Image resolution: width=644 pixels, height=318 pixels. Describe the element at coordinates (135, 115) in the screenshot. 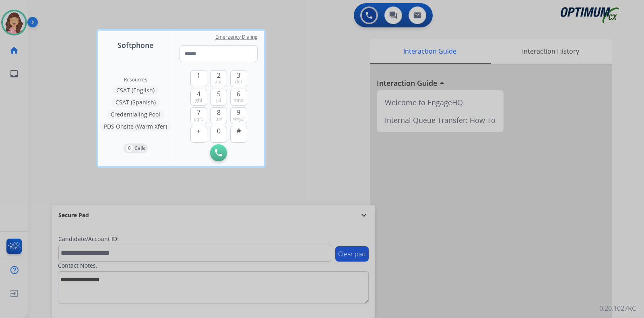

I see `button: Credentialing Pool` at that location.